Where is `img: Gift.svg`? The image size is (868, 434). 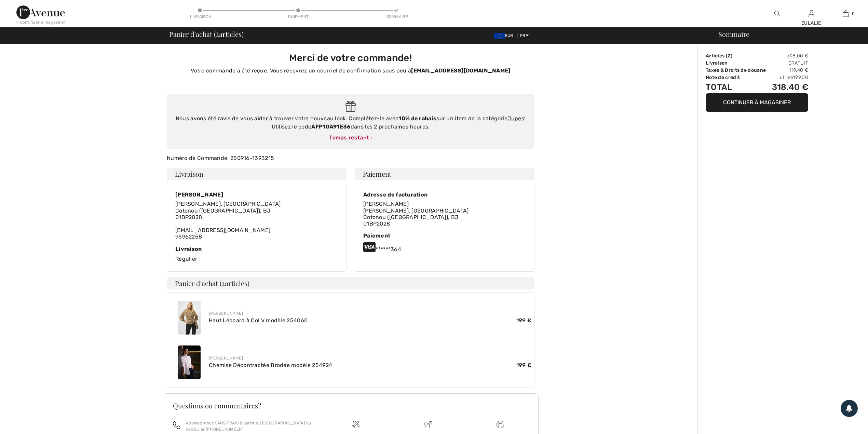
img: Gift.svg is located at coordinates (351, 106).